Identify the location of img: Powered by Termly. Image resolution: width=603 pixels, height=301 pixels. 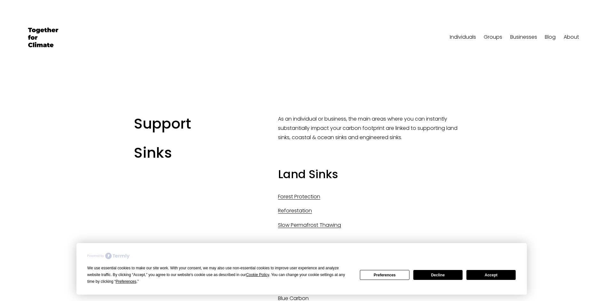
(108, 256).